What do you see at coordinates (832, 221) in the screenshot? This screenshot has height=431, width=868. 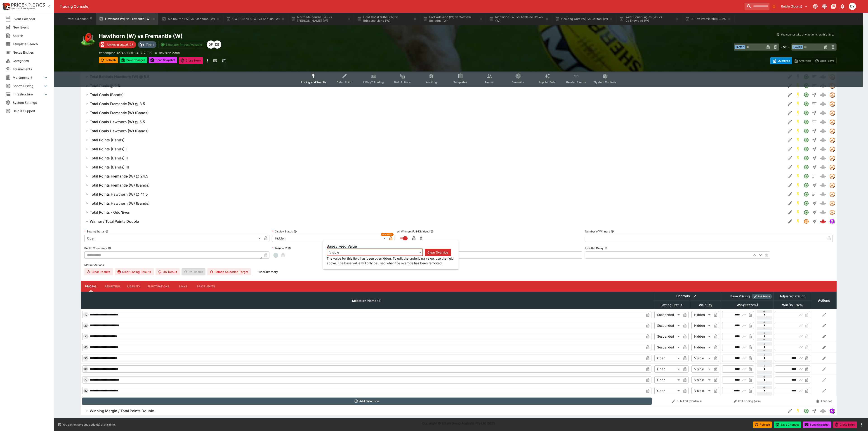 I see `img: simulator` at bounding box center [832, 221].